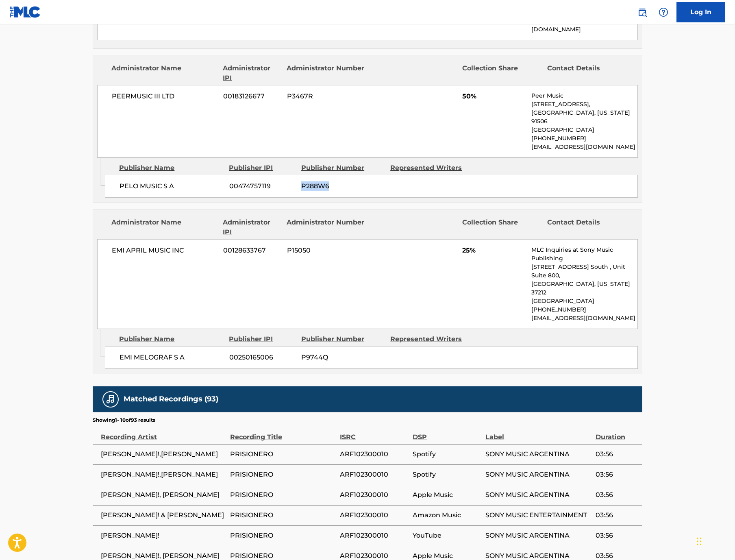 Image resolution: width=735 pixels, height=560 pixels. What do you see at coordinates (643, 12) in the screenshot?
I see `a: Public Search` at bounding box center [643, 12].